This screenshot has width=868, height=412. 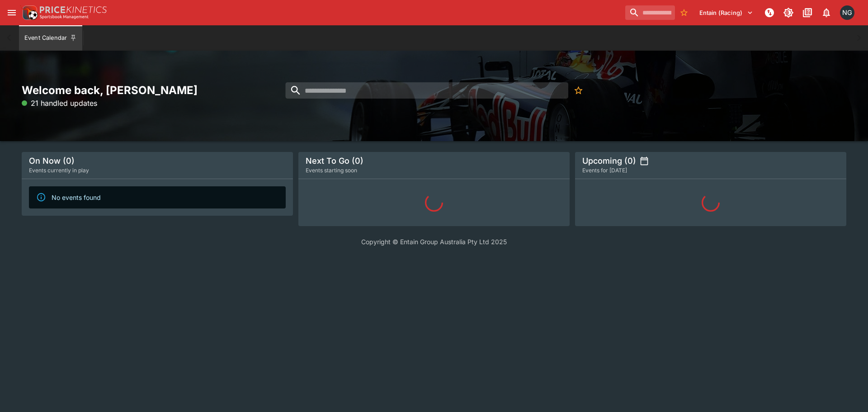 I want to click on h5: Next To Go (0), so click(x=334, y=160).